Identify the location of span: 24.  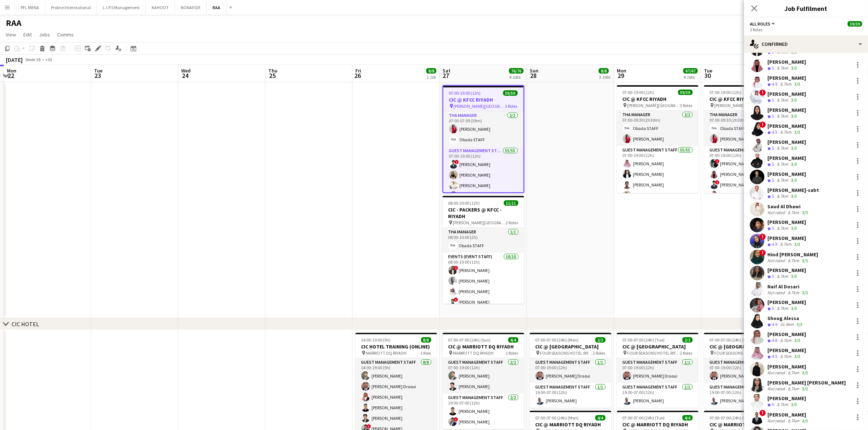
(185, 76).